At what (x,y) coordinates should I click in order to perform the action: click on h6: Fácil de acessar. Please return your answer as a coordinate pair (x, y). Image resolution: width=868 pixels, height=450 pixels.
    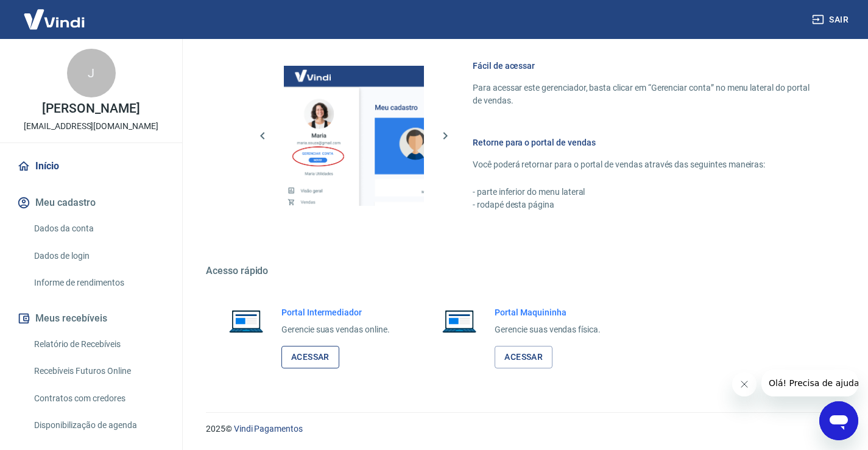
    Looking at the image, I should click on (641, 66).